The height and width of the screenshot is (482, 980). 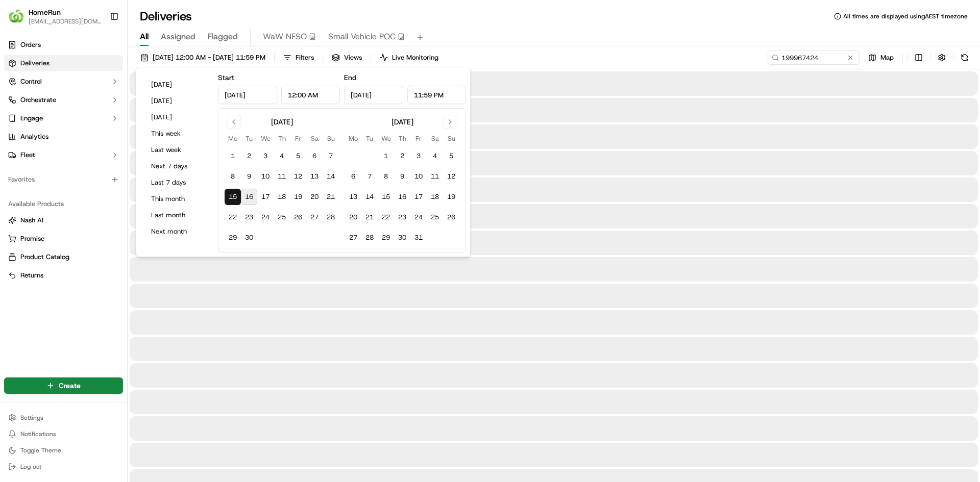 I want to click on span: Create, so click(x=69, y=385).